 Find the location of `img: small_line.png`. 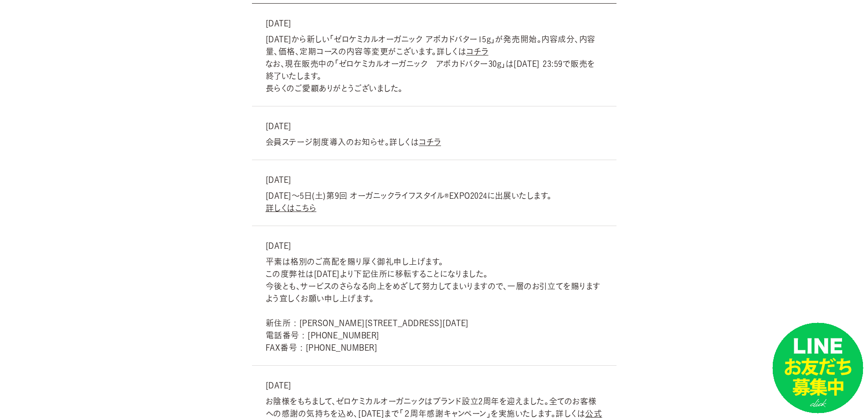

img: small_line.png is located at coordinates (818, 369).